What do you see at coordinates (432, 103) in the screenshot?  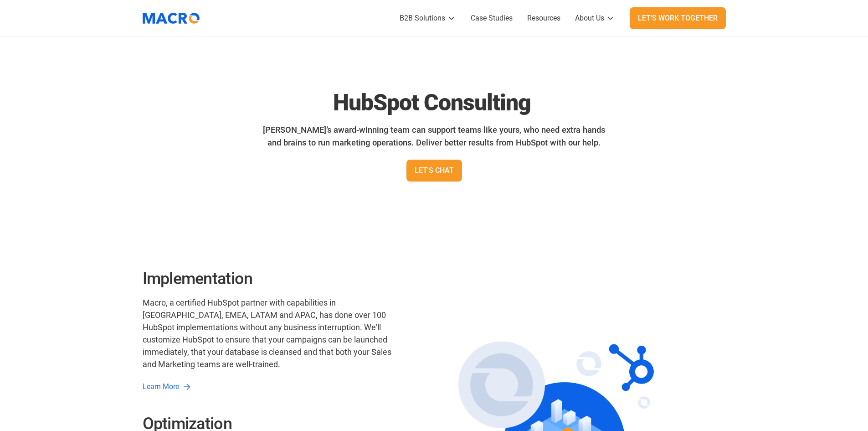 I see `h1: HubSpot Consulting` at bounding box center [432, 103].